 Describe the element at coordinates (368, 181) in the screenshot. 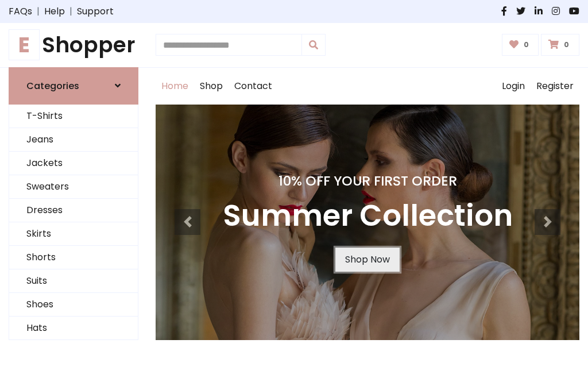

I see `h4: 10% Off Your First Order` at that location.